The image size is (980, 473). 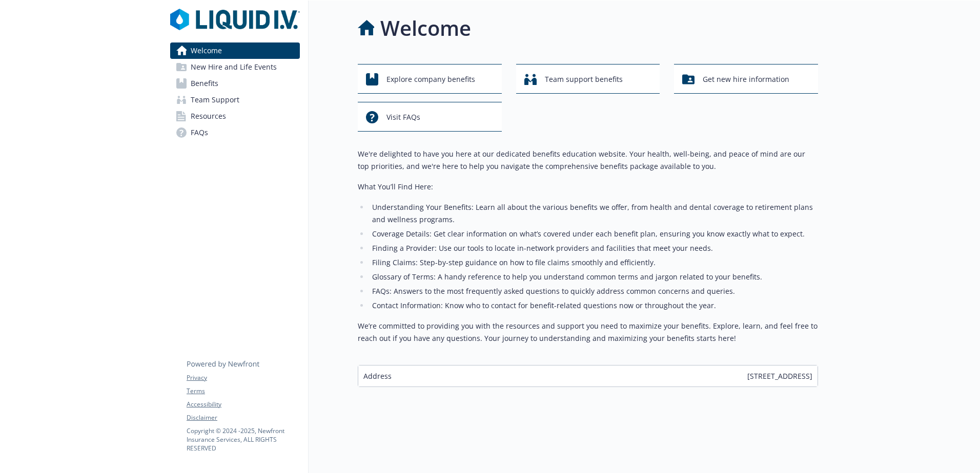 What do you see at coordinates (243, 378) in the screenshot?
I see `a: Privacy` at bounding box center [243, 378].